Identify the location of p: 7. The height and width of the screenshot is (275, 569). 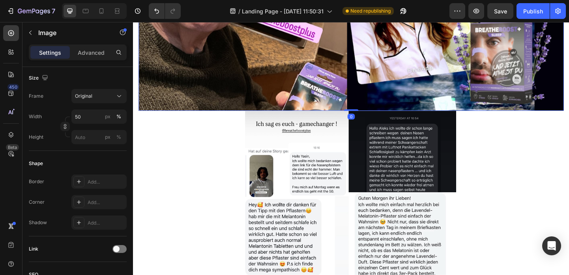
(53, 11).